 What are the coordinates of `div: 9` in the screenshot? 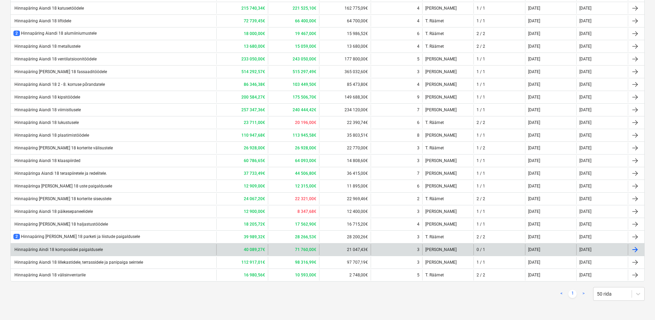 It's located at (418, 97).